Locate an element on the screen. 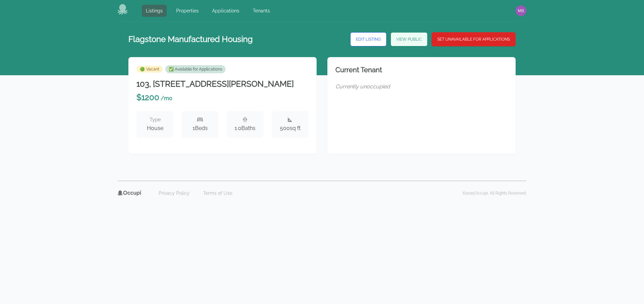  button: Set Unavailable for Applications is located at coordinates (473, 39).